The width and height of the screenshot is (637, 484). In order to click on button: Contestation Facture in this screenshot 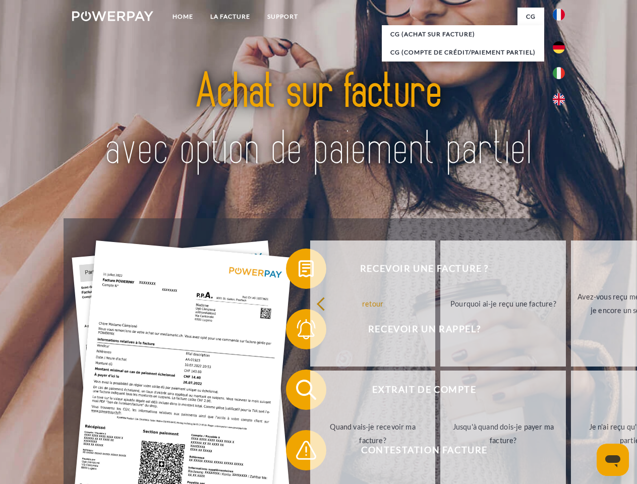, I will do `click(417, 451)`.